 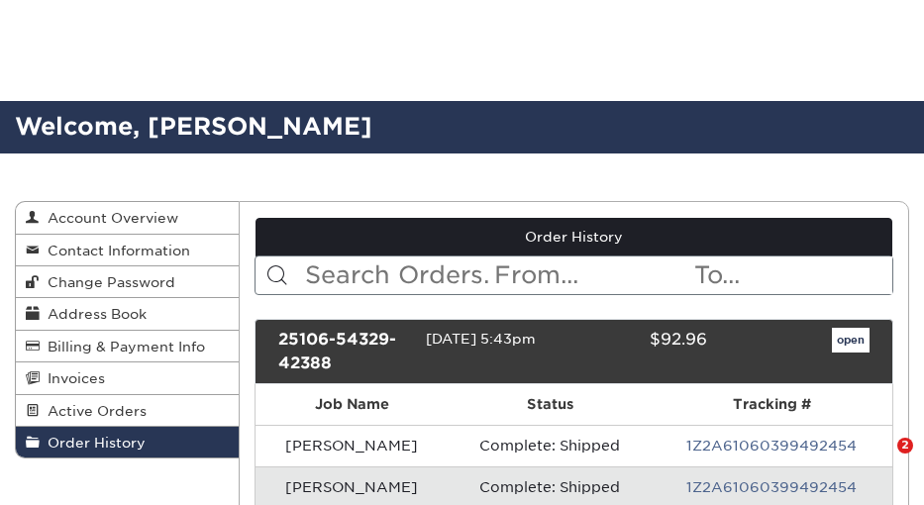 I want to click on span: Billing & Payment Info, so click(x=122, y=346).